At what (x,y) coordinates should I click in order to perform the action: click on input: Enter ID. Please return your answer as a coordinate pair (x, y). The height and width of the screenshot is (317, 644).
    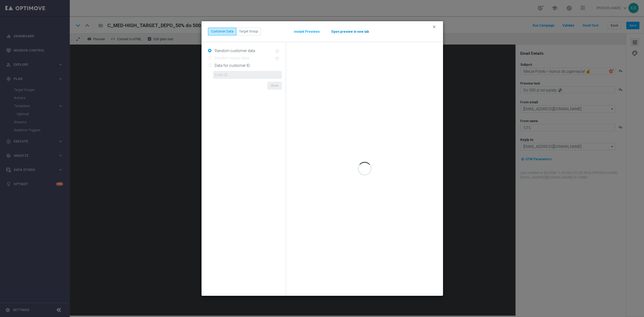
    Looking at the image, I should click on (247, 75).